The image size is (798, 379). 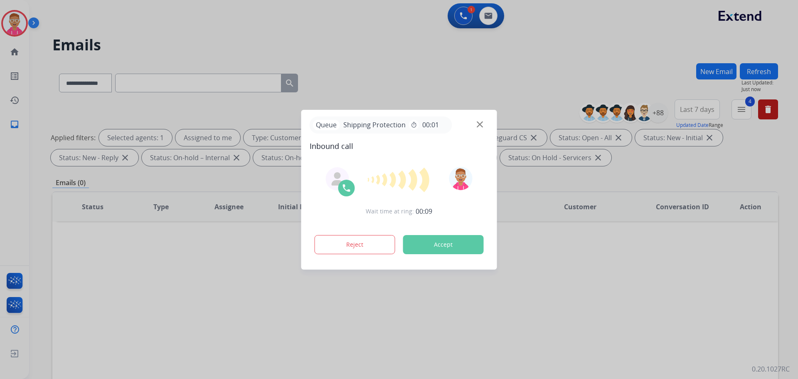 What do you see at coordinates (326, 125) in the screenshot?
I see `p: Queue` at bounding box center [326, 125].